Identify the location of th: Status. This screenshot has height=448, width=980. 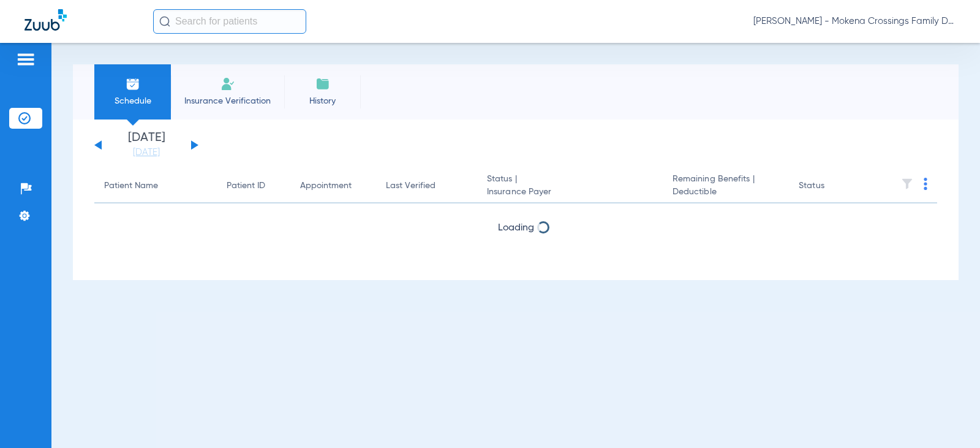
(831, 186).